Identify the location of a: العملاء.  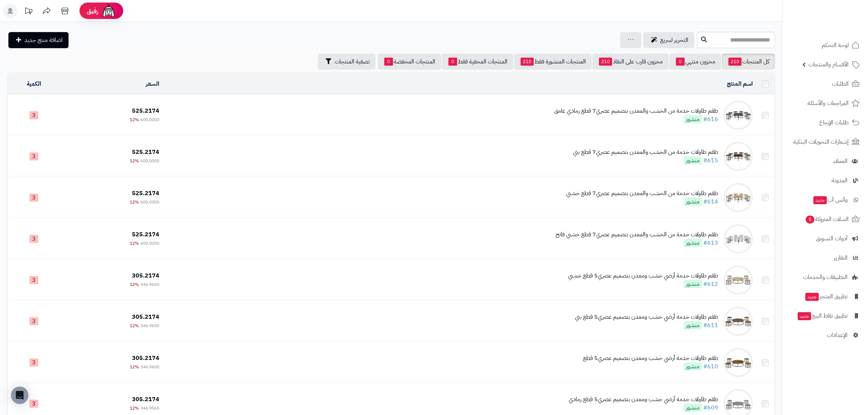
(825, 161).